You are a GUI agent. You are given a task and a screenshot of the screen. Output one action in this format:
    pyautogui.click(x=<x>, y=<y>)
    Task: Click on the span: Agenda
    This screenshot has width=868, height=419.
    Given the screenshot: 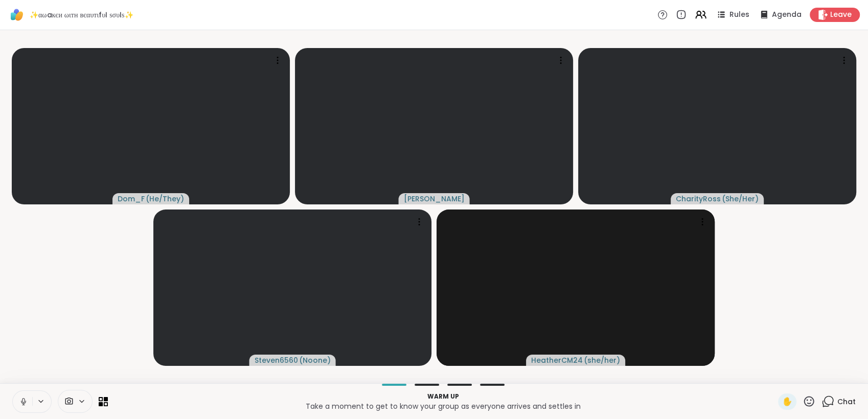 What is the action you would take?
    pyautogui.click(x=787, y=15)
    